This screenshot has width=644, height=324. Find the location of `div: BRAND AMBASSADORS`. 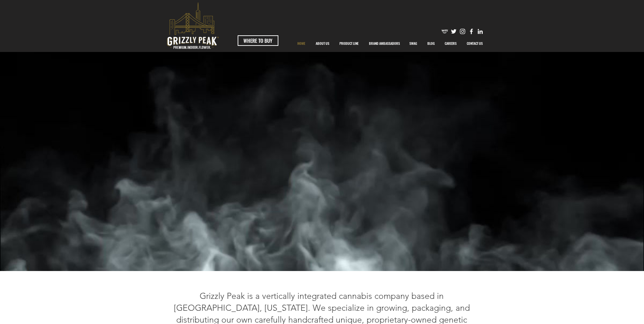

div: BRAND AMBASSADORS is located at coordinates (384, 44).